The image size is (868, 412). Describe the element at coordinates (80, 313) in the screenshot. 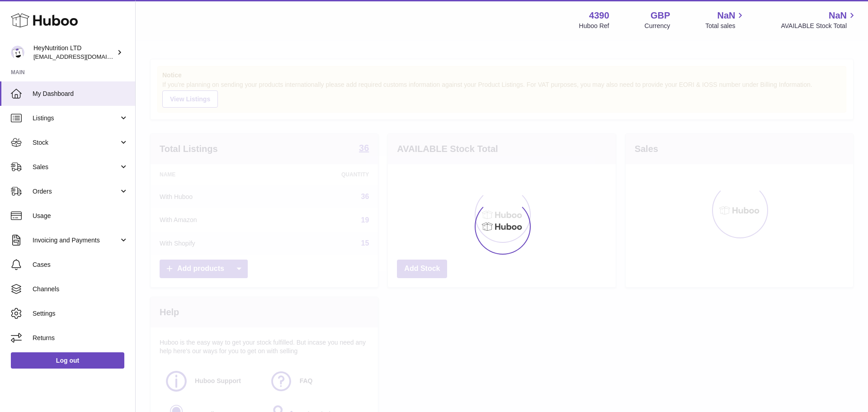

I see `span: Settings` at that location.